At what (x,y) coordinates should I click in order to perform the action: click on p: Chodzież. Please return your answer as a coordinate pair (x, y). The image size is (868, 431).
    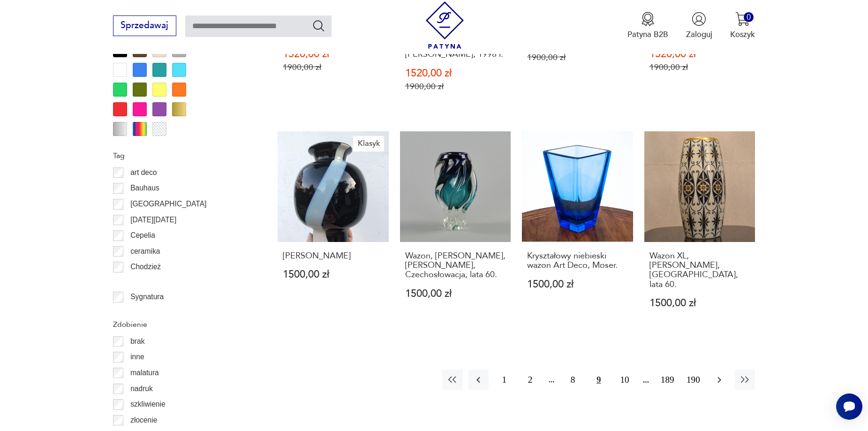
    Looking at the image, I should click on (145, 267).